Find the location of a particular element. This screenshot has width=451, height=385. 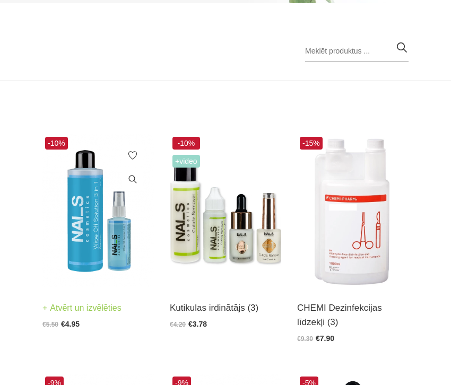

a: Atvērt un izvēlēties is located at coordinates (82, 308).